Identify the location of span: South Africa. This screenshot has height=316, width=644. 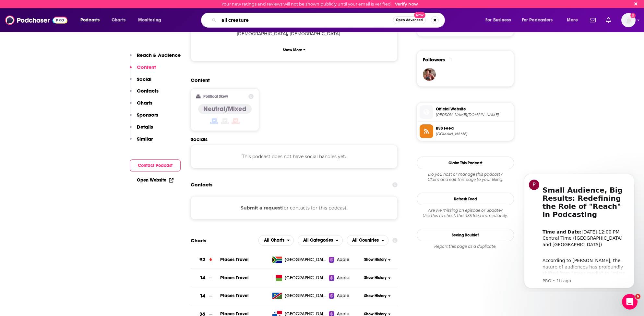
(306, 260).